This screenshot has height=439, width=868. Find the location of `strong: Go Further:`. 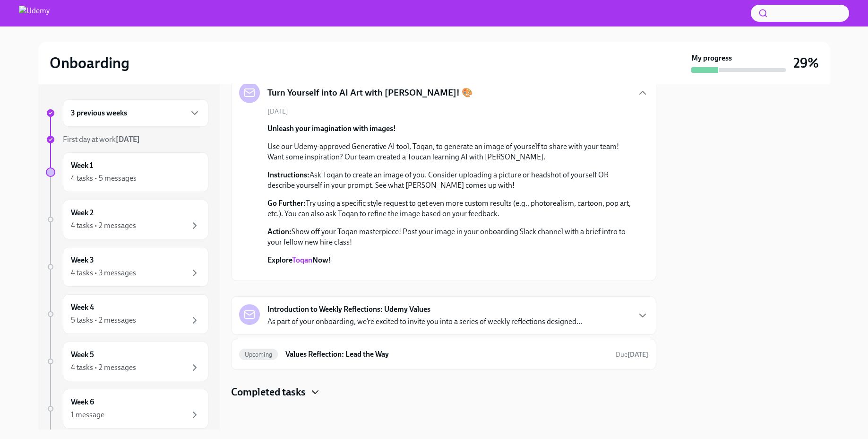

strong: Go Further: is located at coordinates (286, 203).